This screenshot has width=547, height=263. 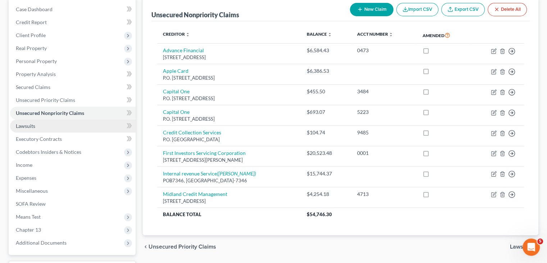 What do you see at coordinates (73, 126) in the screenshot?
I see `a: Lawsuits` at bounding box center [73, 126].